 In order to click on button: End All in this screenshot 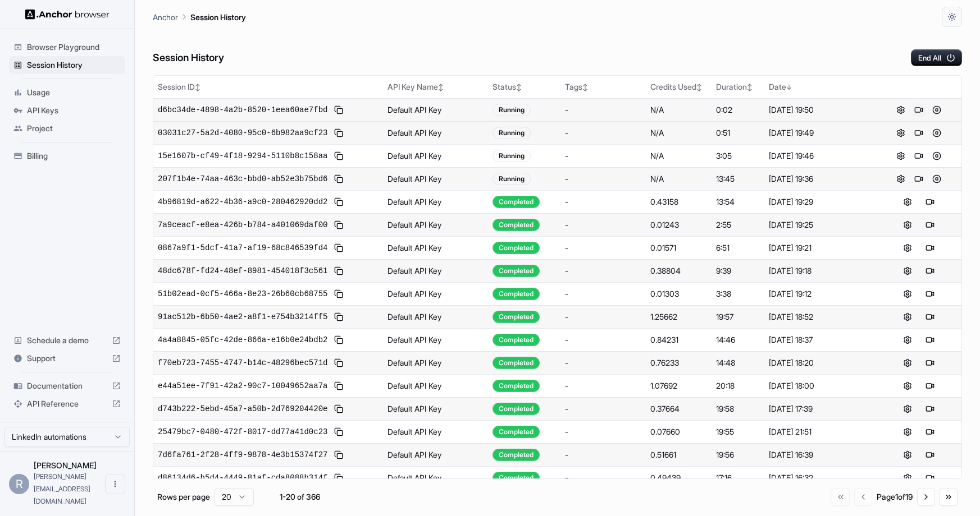, I will do `click(936, 58)`.